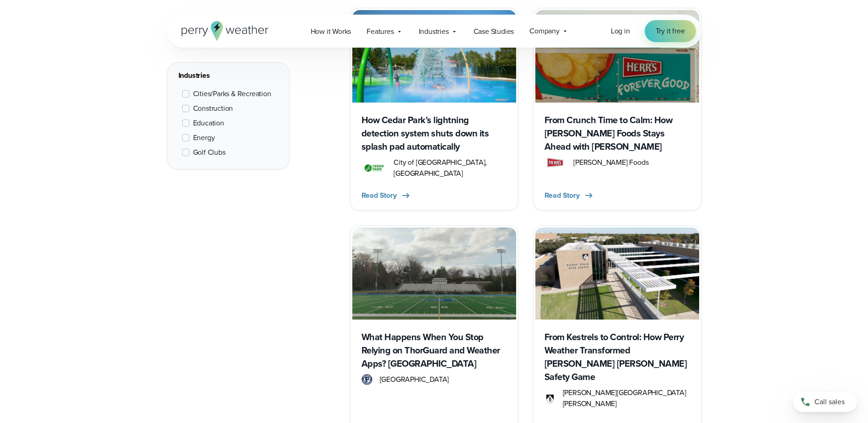 This screenshot has height=423, width=868. Describe the element at coordinates (232, 94) in the screenshot. I see `span: Cities/Parks & Recreation` at that location.